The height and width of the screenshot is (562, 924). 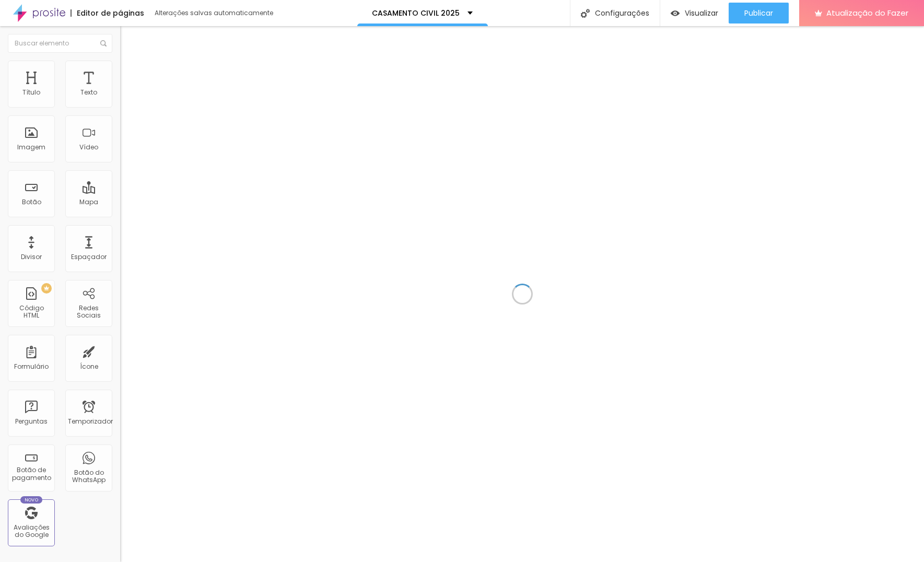 I want to click on font: Novo, so click(x=31, y=500).